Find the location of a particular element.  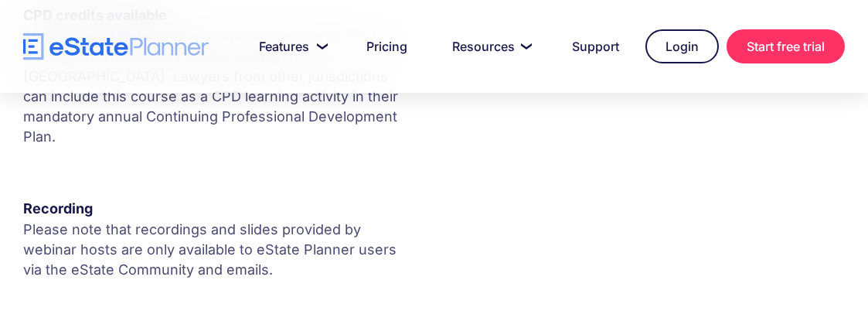

a: home is located at coordinates (116, 46).